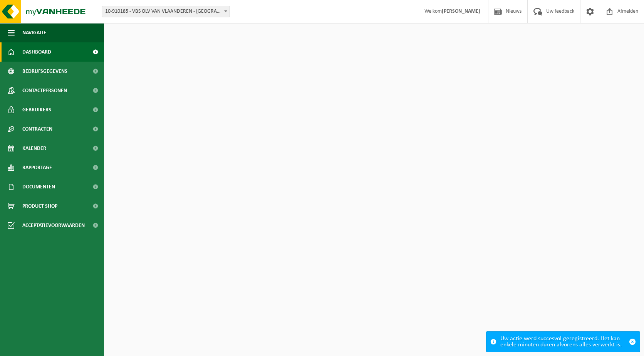  What do you see at coordinates (36, 52) in the screenshot?
I see `span: Dashboard` at bounding box center [36, 52].